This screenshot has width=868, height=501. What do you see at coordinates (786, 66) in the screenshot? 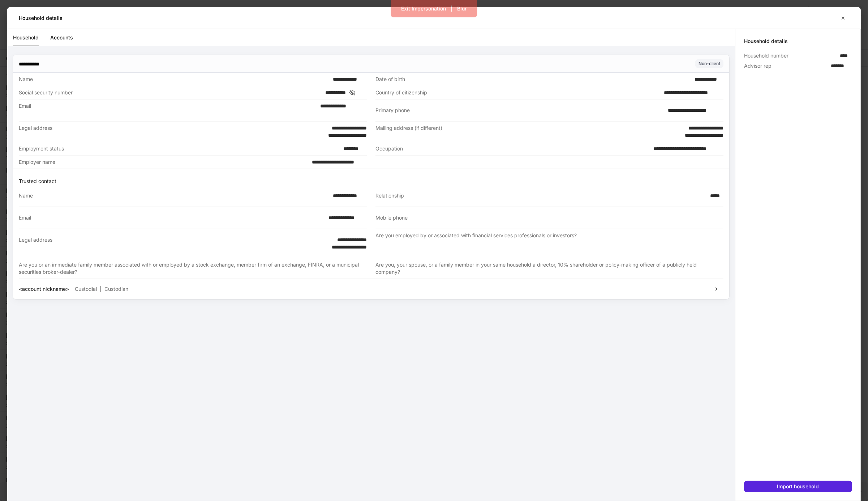
I see `div: Advisor rep` at bounding box center [786, 66].